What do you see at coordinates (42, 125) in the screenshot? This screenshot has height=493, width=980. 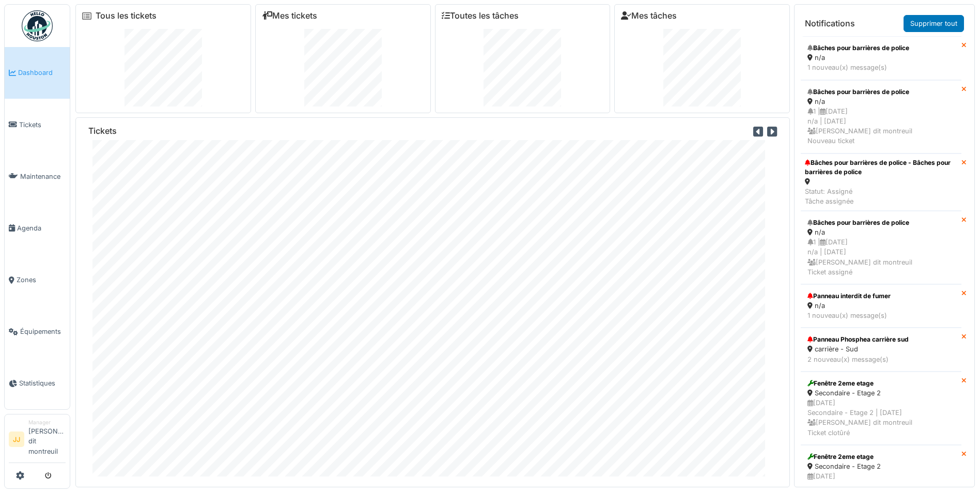 I see `span: Tickets` at bounding box center [42, 125].